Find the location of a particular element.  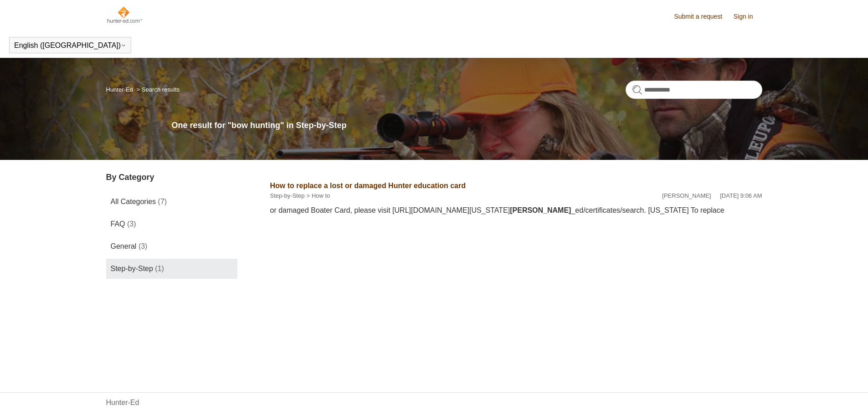

li: Step-by-Step is located at coordinates (287, 196).